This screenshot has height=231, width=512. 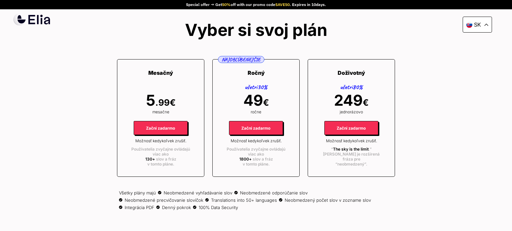 What do you see at coordinates (327, 200) in the screenshot?
I see `span: Neobmedzený počet slov v zozname slov` at bounding box center [327, 200].